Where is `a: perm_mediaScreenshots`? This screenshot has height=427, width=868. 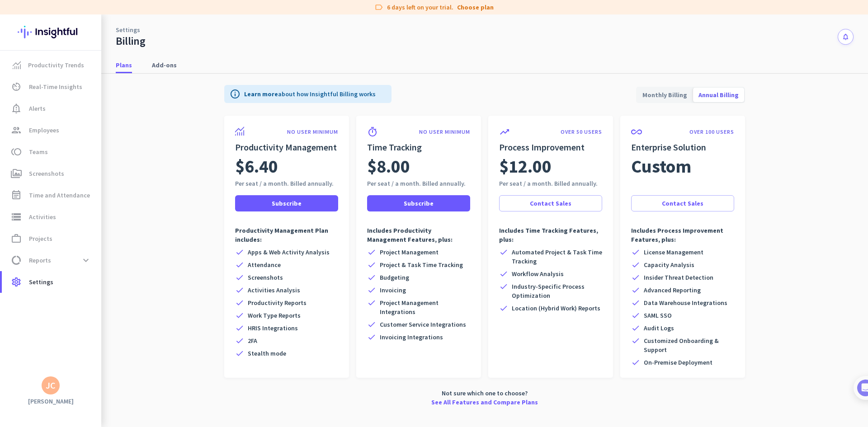 a: perm_mediaScreenshots is located at coordinates (51, 174).